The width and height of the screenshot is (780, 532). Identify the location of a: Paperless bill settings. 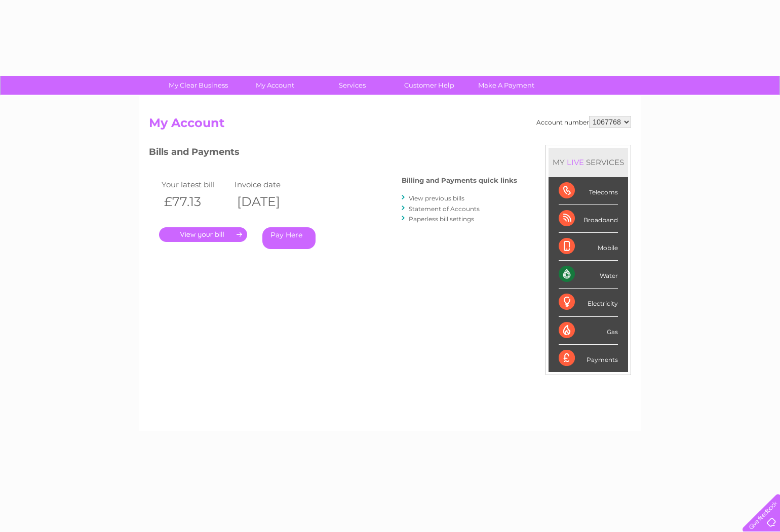
(441, 219).